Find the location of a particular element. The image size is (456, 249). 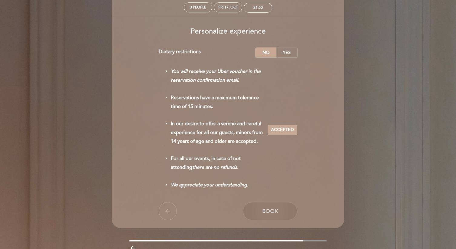

span: Accepted is located at coordinates (282, 130).